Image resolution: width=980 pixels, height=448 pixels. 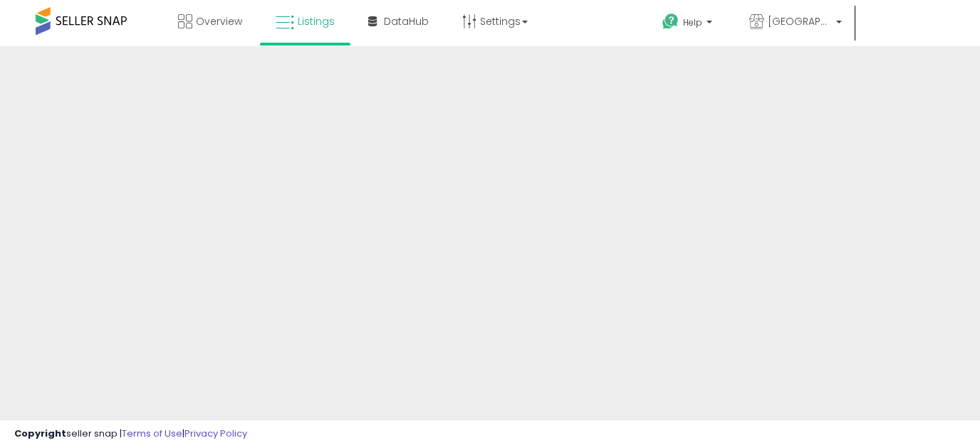 I want to click on a: Privacy Policy, so click(x=216, y=434).